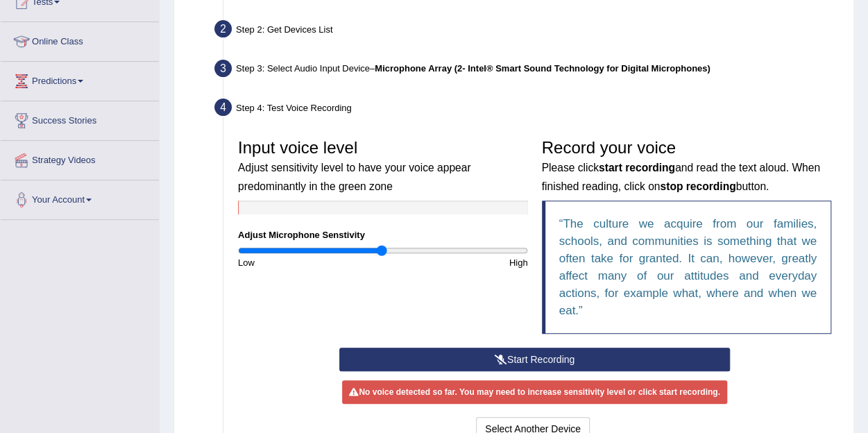 This screenshot has height=433, width=868. Describe the element at coordinates (527, 109) in the screenshot. I see `div: Step 4: Test Voice Recording` at that location.